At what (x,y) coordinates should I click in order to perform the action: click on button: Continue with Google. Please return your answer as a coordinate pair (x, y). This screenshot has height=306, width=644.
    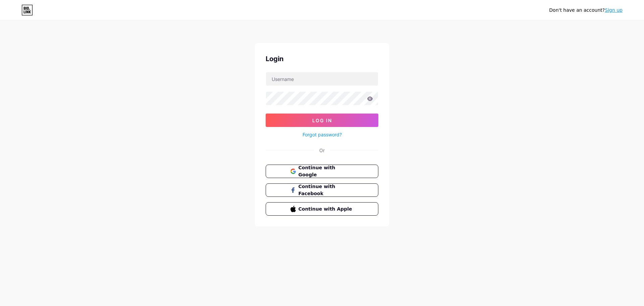
    Looking at the image, I should click on (322, 171).